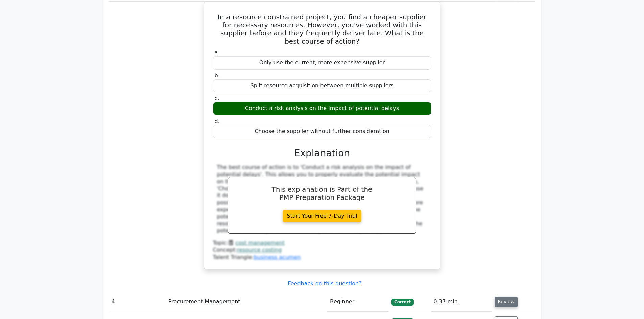 The width and height of the screenshot is (644, 319). Describe the element at coordinates (322, 250) in the screenshot. I see `div: Concept:` at that location.